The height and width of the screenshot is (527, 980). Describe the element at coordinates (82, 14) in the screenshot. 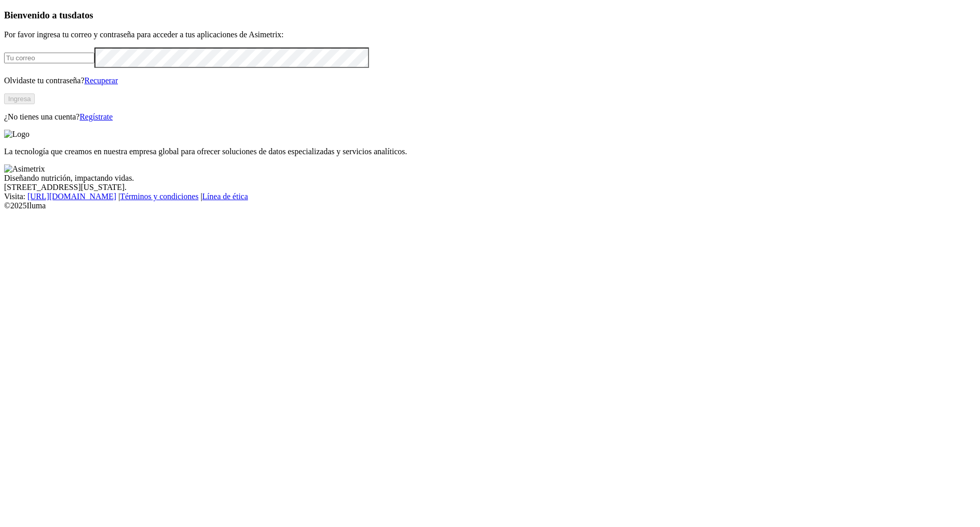

I see `span: datos` at that location.